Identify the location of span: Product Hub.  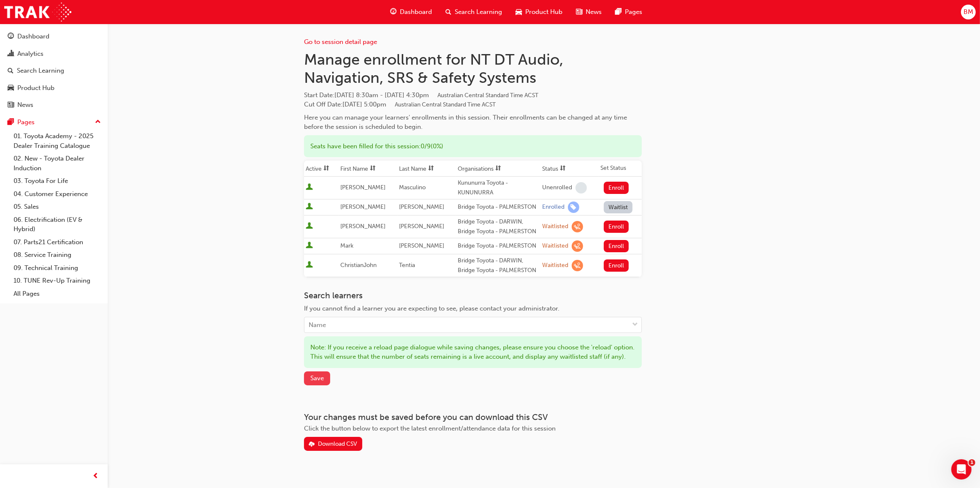
(543, 12).